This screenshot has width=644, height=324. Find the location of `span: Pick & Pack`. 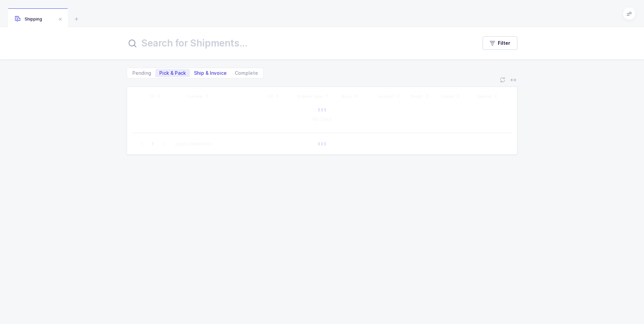

span: Pick & Pack is located at coordinates (173, 73).